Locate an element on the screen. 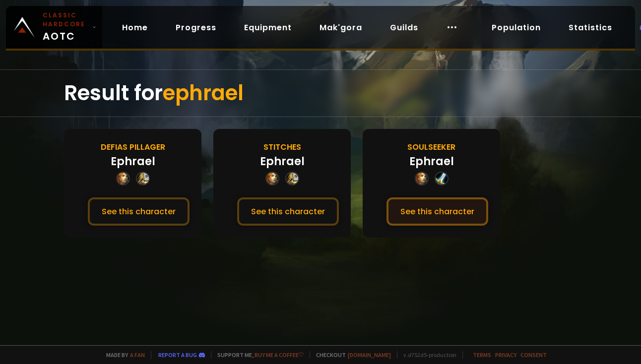  div: Defias Pillager is located at coordinates (133, 147).